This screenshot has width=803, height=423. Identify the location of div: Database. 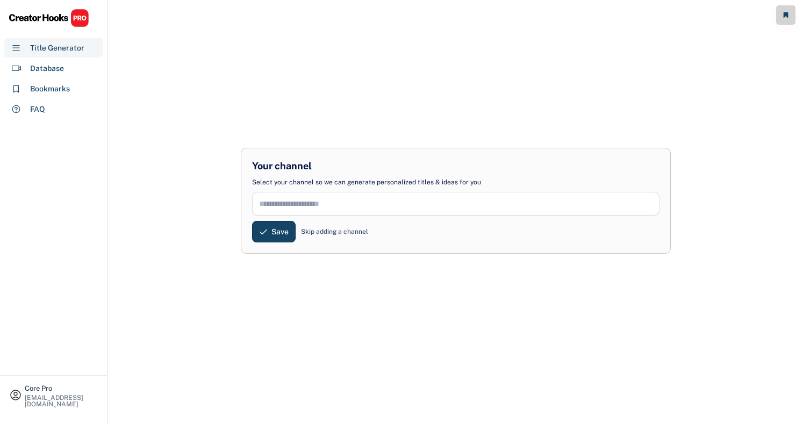
(47, 68).